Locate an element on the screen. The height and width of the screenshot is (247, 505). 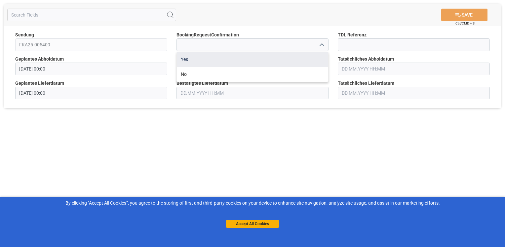
button: close menu is located at coordinates (321, 45).